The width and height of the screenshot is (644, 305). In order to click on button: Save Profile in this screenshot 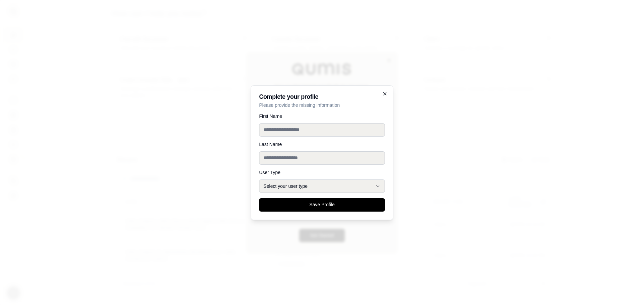, I will do `click(322, 205)`.